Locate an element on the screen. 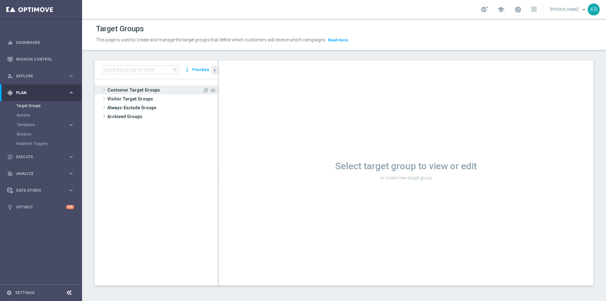 The height and width of the screenshot is (301, 606). i: chevron_left is located at coordinates (214, 70).